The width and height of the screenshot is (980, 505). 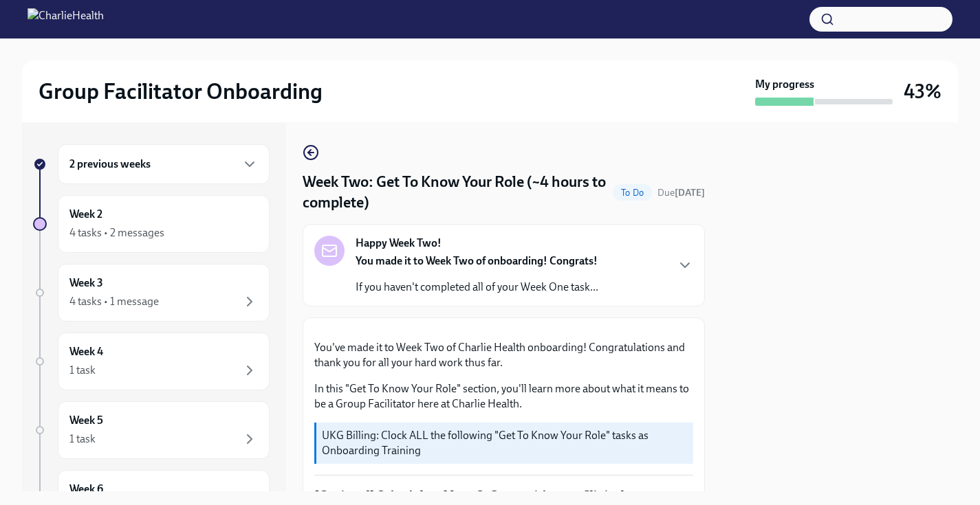 I want to click on h6: Week 4, so click(x=86, y=352).